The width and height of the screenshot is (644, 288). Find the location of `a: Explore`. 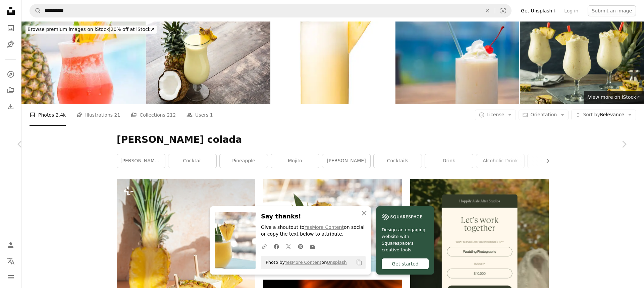

a: Explore is located at coordinates (10, 74).